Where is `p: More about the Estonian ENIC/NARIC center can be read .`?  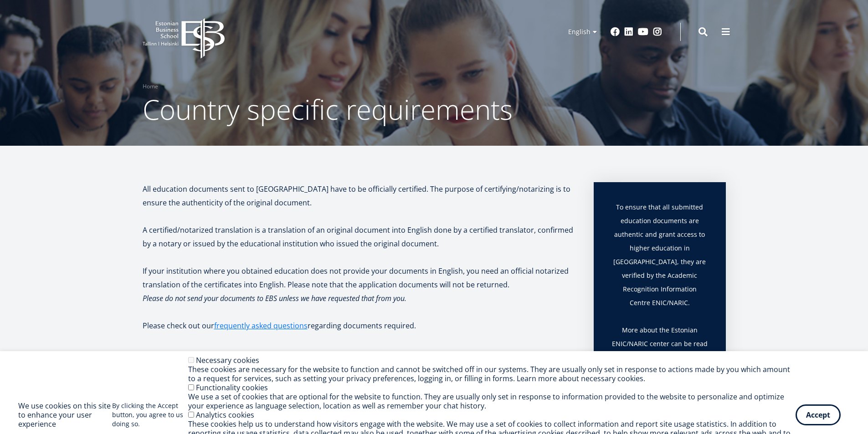
p: More about the Estonian ENIC/NARIC center can be read . is located at coordinates (660, 344).